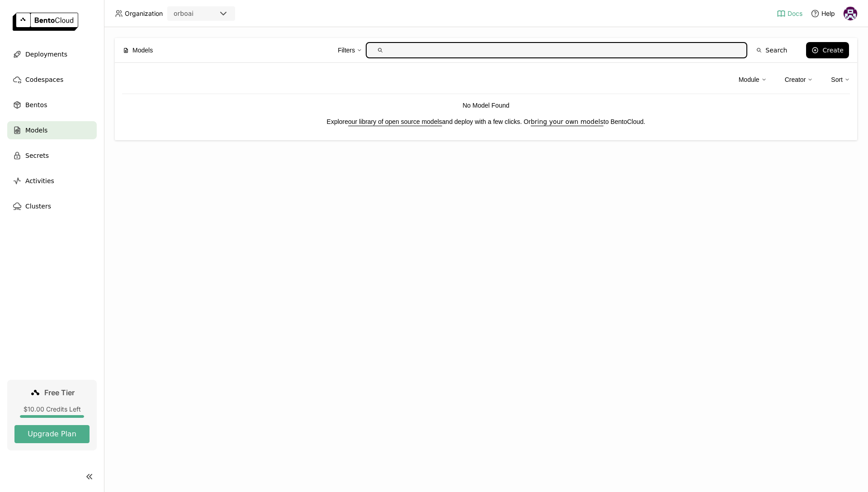 The width and height of the screenshot is (868, 492). Describe the element at coordinates (44, 80) in the screenshot. I see `span: Codespaces` at that location.